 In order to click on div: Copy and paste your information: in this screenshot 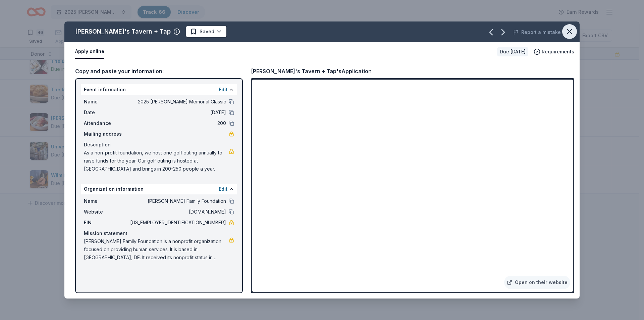, I will do `click(159, 72)`.